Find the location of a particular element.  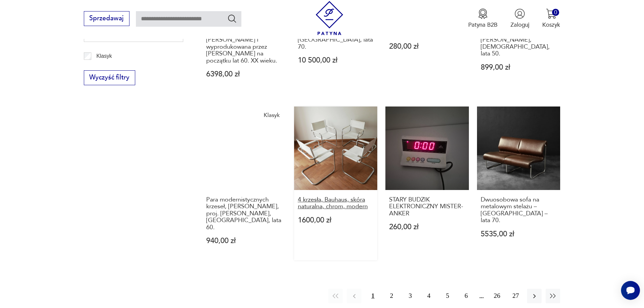

p: 280,00 zł is located at coordinates (427, 46).